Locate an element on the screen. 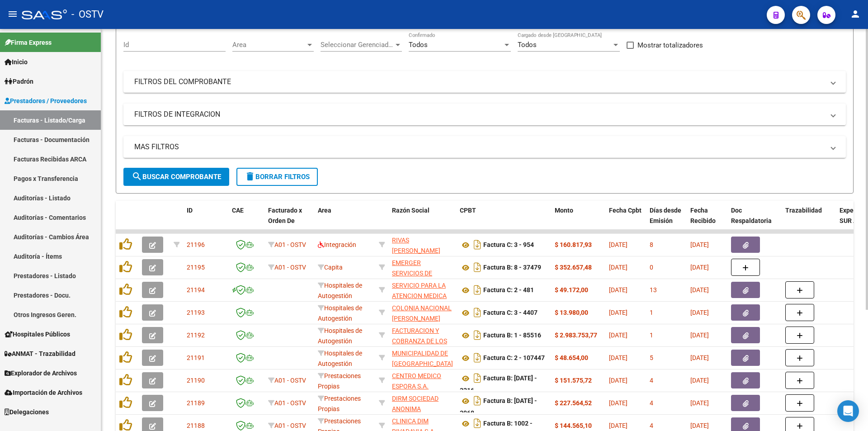 This screenshot has width=868, height=431. span: Borrar Filtros is located at coordinates (277, 176).